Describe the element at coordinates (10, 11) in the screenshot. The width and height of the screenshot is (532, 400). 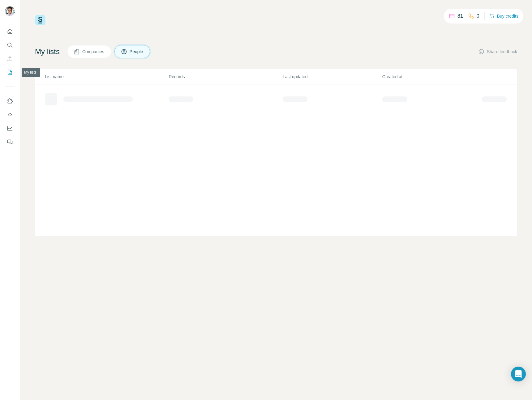
I see `img: Avatar` at that location.